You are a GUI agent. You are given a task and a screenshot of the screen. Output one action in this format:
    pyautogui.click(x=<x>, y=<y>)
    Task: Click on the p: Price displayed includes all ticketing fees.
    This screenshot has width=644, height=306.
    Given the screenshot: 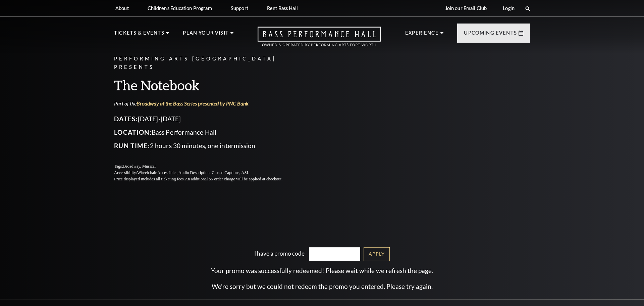 What is the action you would take?
    pyautogui.click(x=206, y=179)
    